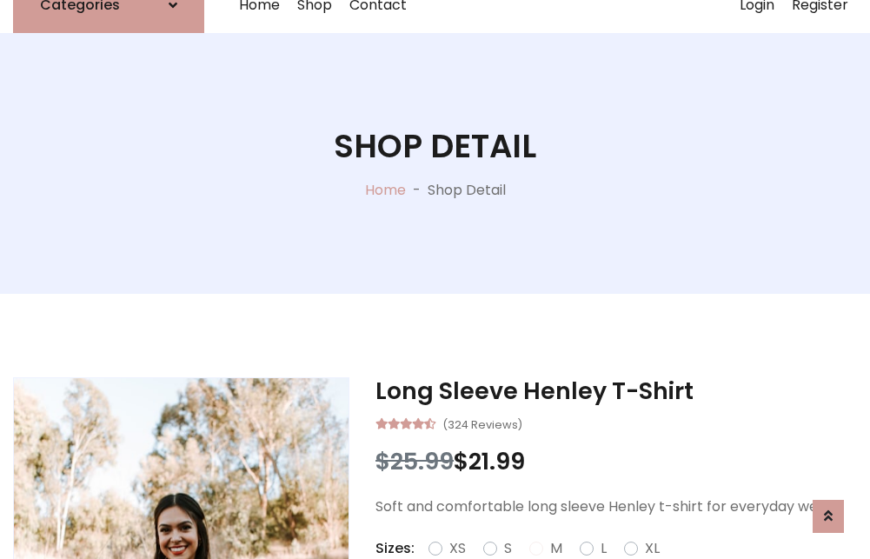 This screenshot has width=870, height=559. What do you see at coordinates (556, 549) in the screenshot?
I see `label: M` at bounding box center [556, 549].